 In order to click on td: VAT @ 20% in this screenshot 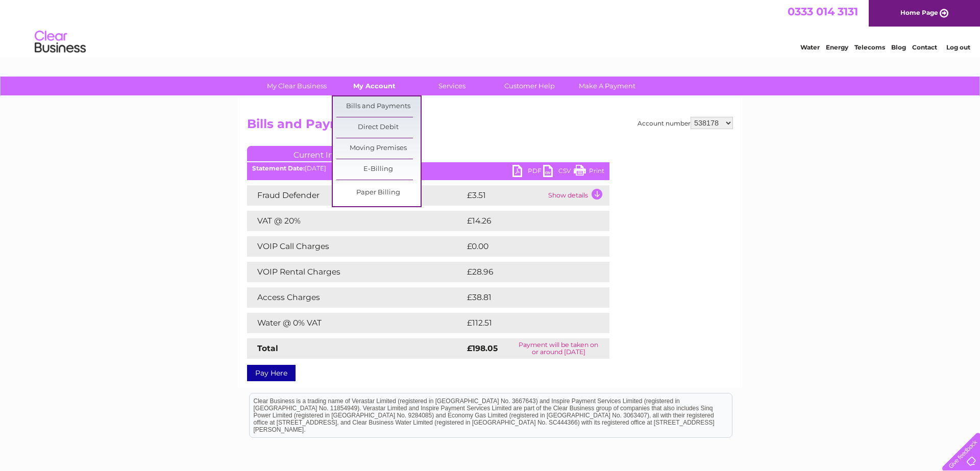, I will do `click(356, 221)`.